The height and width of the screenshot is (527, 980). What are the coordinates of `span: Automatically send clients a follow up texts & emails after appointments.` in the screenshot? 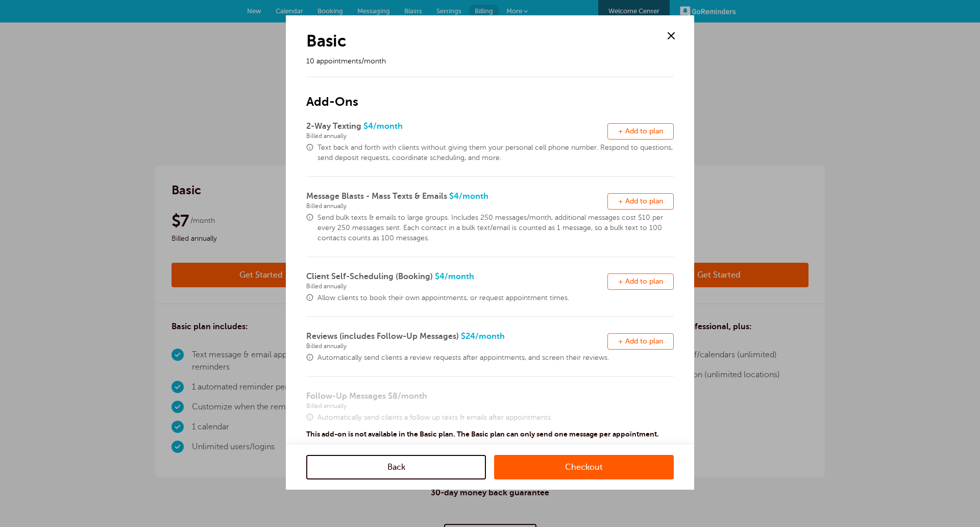 It's located at (496, 417).